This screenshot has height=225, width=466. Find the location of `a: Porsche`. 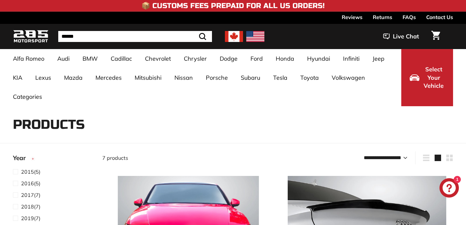

a: Porsche is located at coordinates (217, 78).